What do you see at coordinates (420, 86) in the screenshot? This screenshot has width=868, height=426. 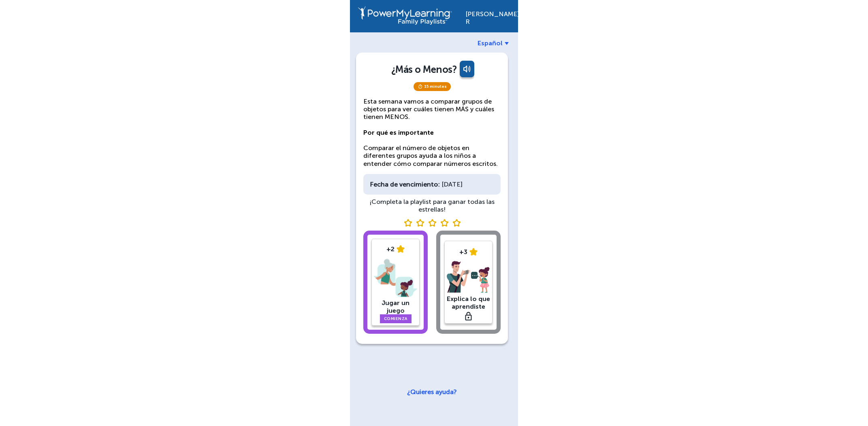 I see `img: timer.svg` at bounding box center [420, 86].